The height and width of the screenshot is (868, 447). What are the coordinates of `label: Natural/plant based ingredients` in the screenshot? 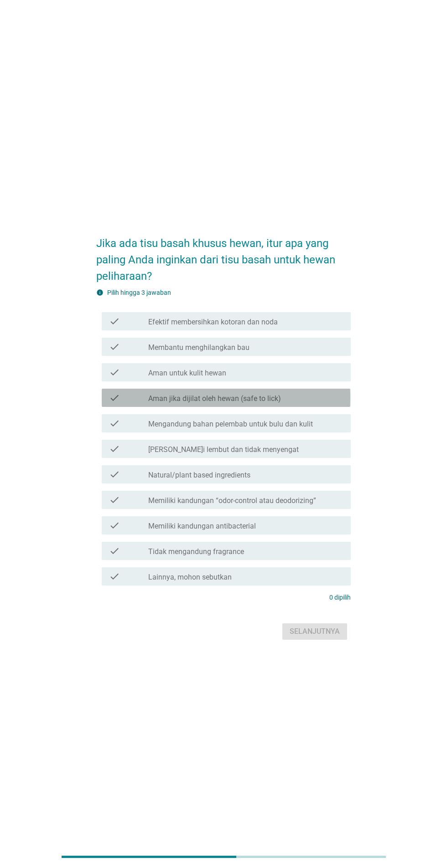 It's located at (199, 475).